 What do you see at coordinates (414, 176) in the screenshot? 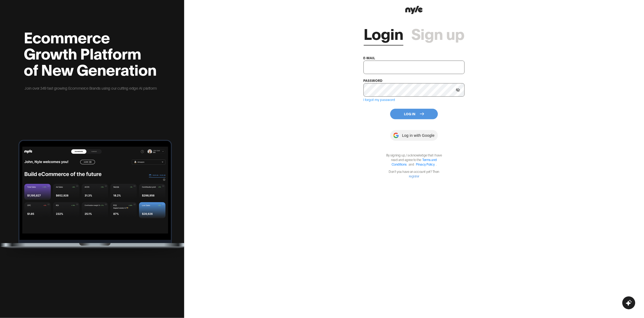
I see `a: register` at bounding box center [414, 176].